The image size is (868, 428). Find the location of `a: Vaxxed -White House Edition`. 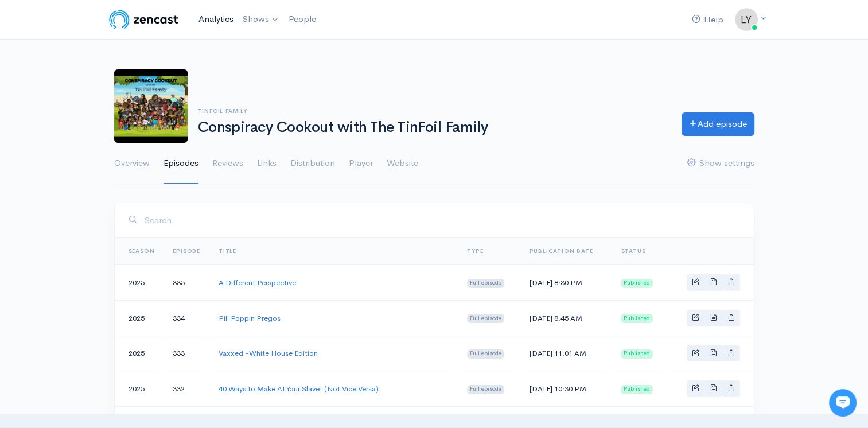

a: Vaxxed -White House Edition is located at coordinates (268, 353).